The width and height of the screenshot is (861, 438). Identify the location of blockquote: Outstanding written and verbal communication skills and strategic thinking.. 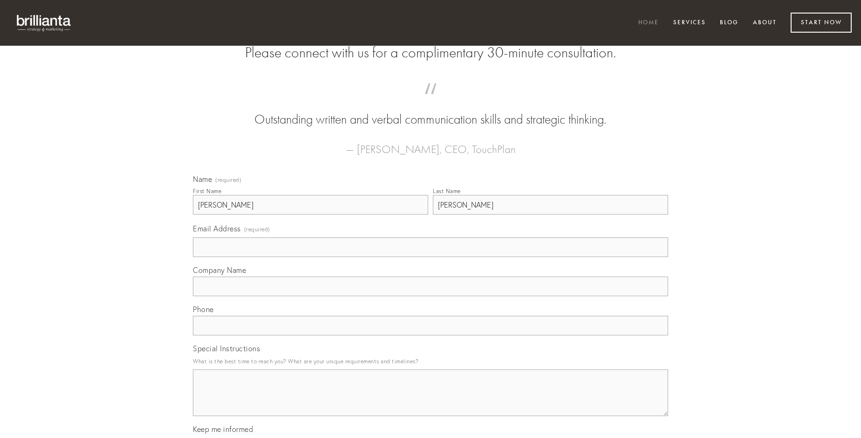
(431, 110).